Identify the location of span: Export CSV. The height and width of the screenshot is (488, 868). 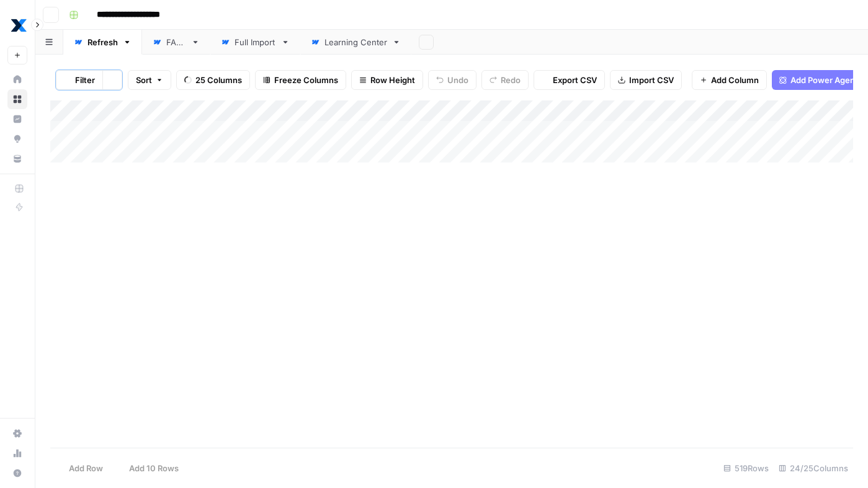
(575, 80).